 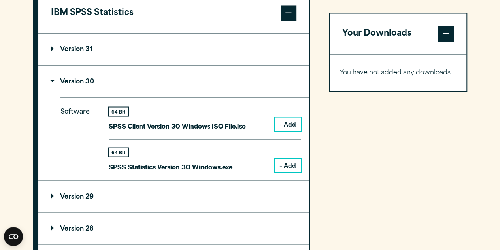 I want to click on button: Your Downloads, so click(x=398, y=34).